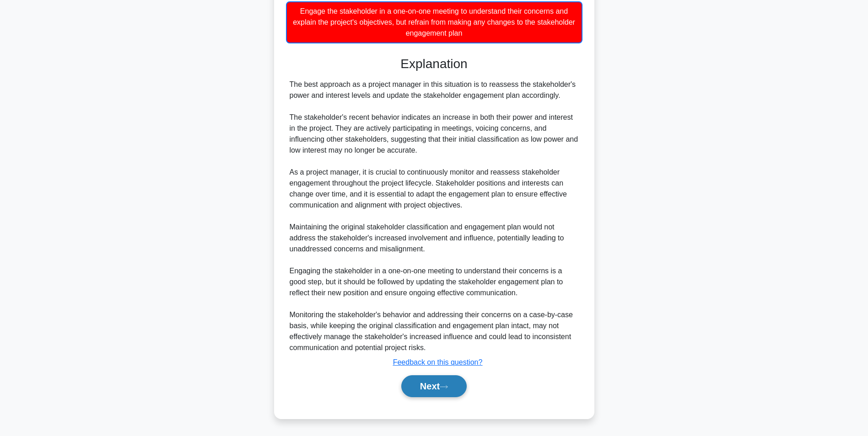 The image size is (868, 436). Describe the element at coordinates (438, 362) in the screenshot. I see `u: Feedback on this question?` at that location.